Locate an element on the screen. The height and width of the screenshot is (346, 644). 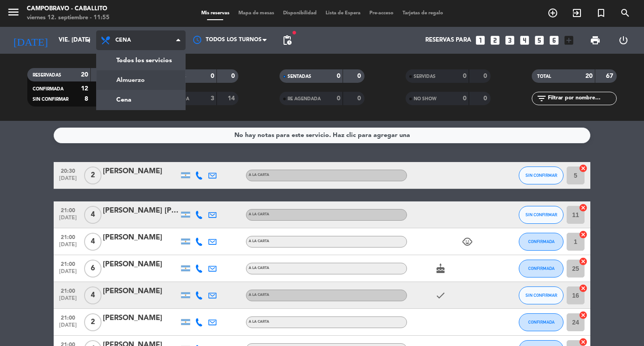
span: print is located at coordinates (595, 40).